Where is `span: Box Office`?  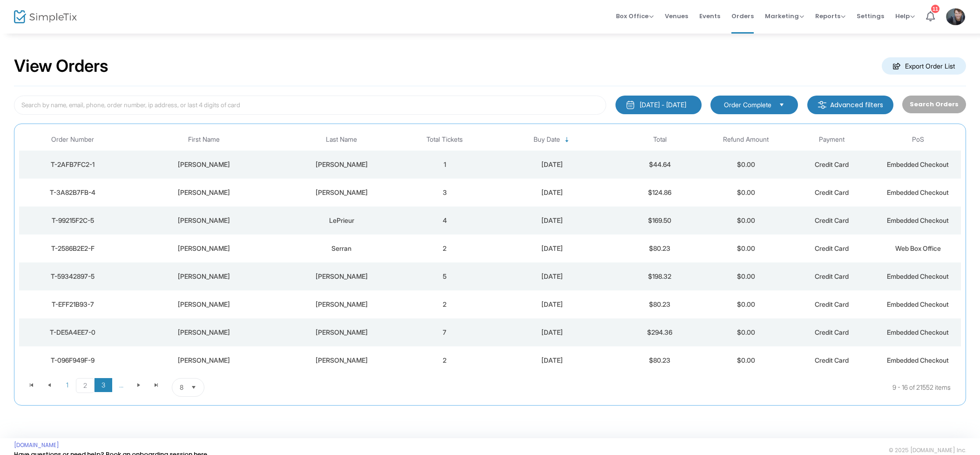
span: Box Office is located at coordinates (634, 16).